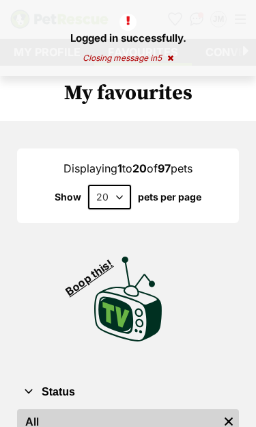  What do you see at coordinates (129, 293) in the screenshot?
I see `a: Boop this!` at bounding box center [129, 293].